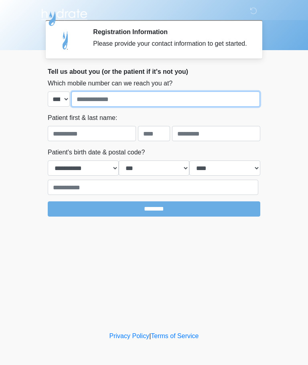  What do you see at coordinates (96, 152) in the screenshot?
I see `label: Patient's birth date & postal code?` at bounding box center [96, 152].